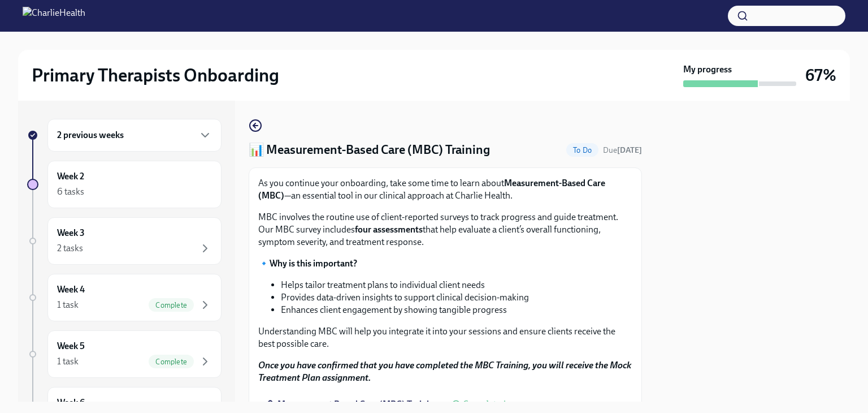 This screenshot has height=413, width=868. What do you see at coordinates (313, 263) in the screenshot?
I see `strong: Why is this important?` at bounding box center [313, 263].